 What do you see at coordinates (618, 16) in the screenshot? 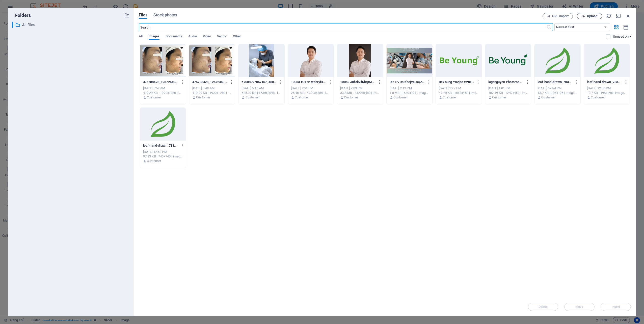
I see `i: Minimize` at bounding box center [618, 16].